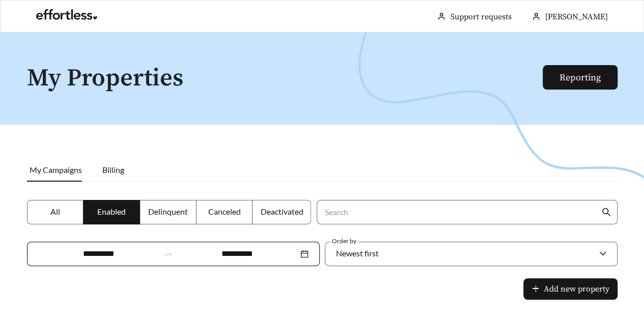 The width and height of the screenshot is (644, 321). Describe the element at coordinates (481, 17) in the screenshot. I see `a: Support requests` at that location.